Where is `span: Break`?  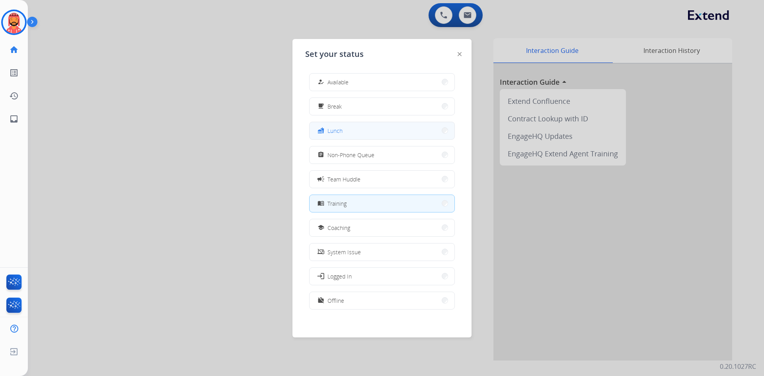
span: Break is located at coordinates (335, 106).